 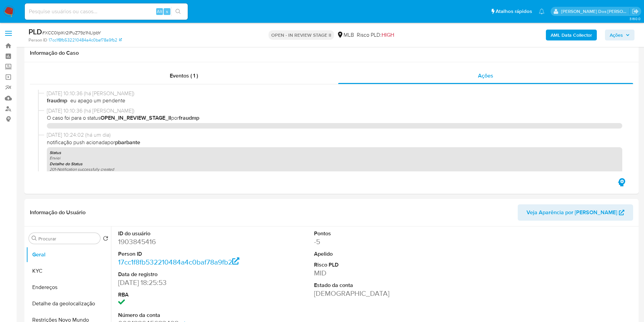 What do you see at coordinates (180, 234) in the screenshot?
I see `dt: ID do usuário` at bounding box center [180, 234].